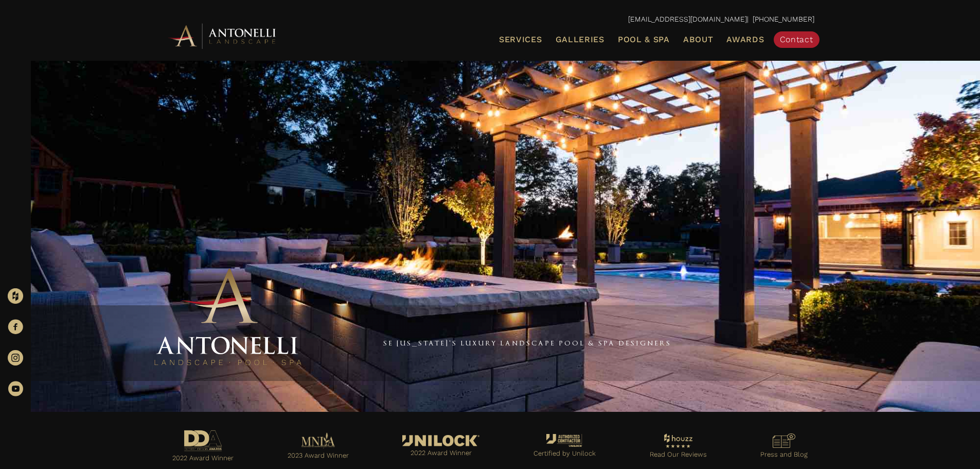  What do you see at coordinates (745, 40) in the screenshot?
I see `a: Awards` at bounding box center [745, 40].